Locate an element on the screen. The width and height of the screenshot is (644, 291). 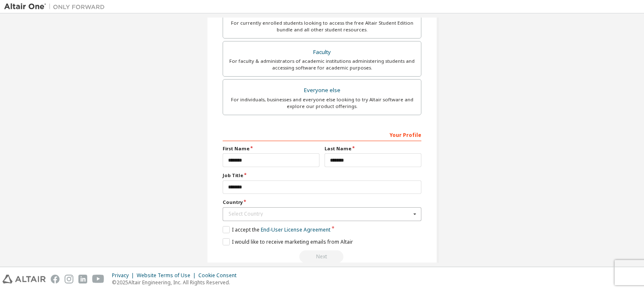
div: Your Profile is located at coordinates (322, 134).